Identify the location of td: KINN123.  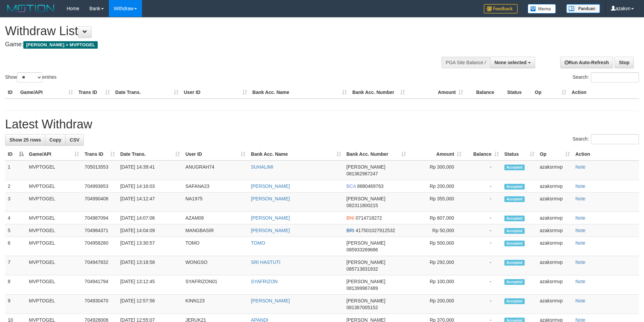
(215, 304).